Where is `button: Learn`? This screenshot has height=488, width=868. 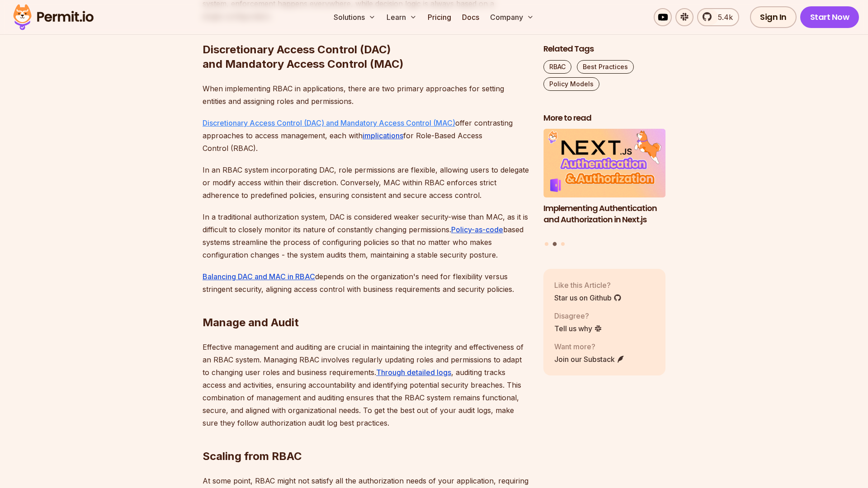
button: Learn is located at coordinates (401, 17).